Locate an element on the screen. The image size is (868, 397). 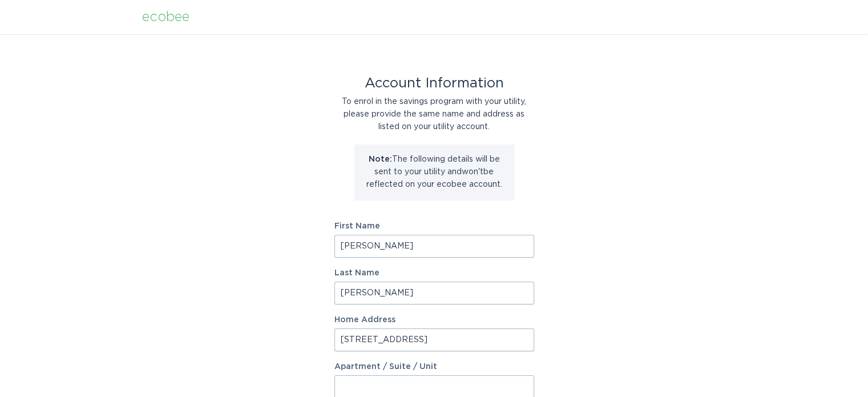
label: First Name is located at coordinates (434, 226).